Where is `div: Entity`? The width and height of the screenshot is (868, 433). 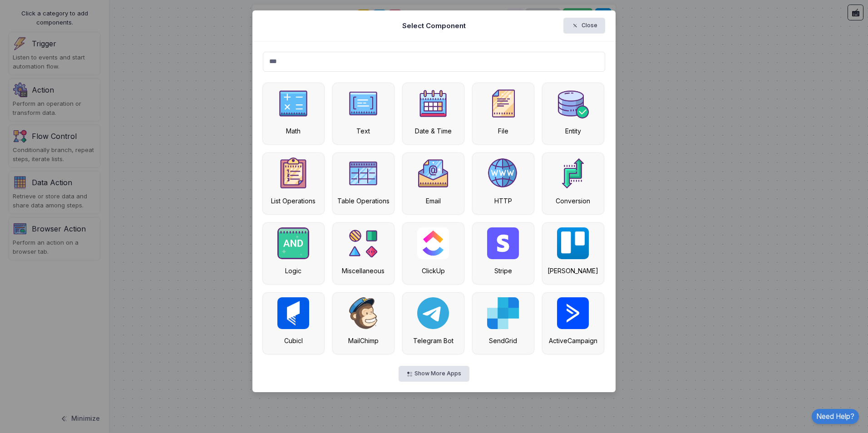
div: Entity is located at coordinates (573, 131).